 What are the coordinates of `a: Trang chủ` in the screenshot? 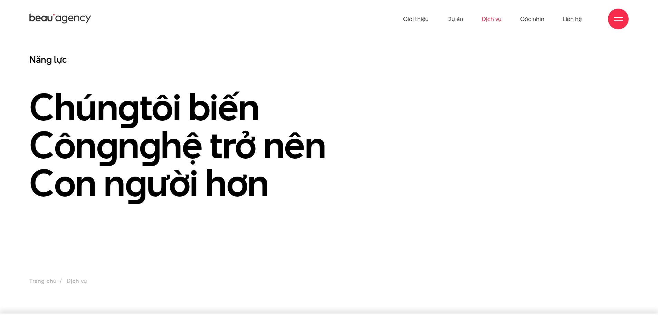 It's located at (43, 281).